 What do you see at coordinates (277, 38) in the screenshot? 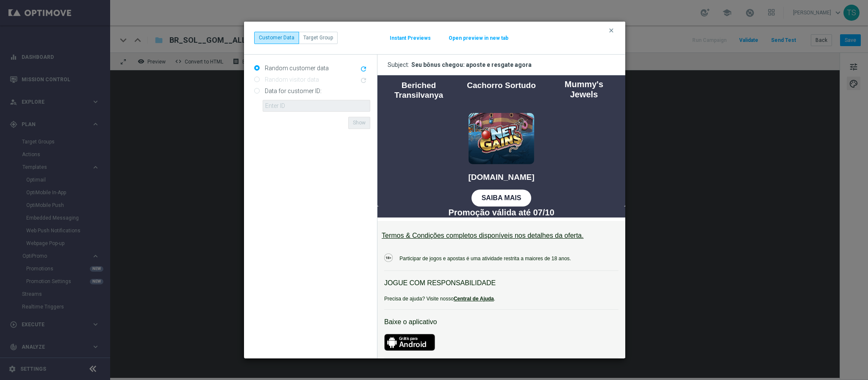
I see `button: Customer Data` at bounding box center [277, 38].